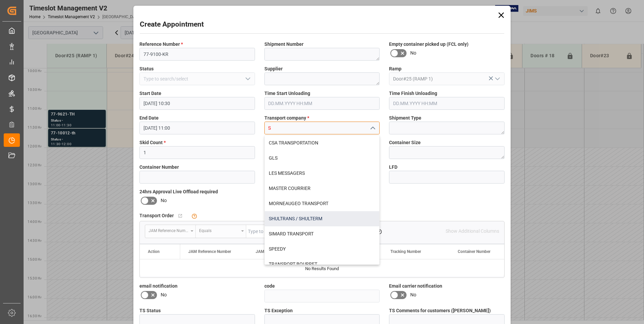 The width and height of the screenshot is (644, 324). I want to click on div: SHULTRANS / SHULTERM, so click(322, 219).